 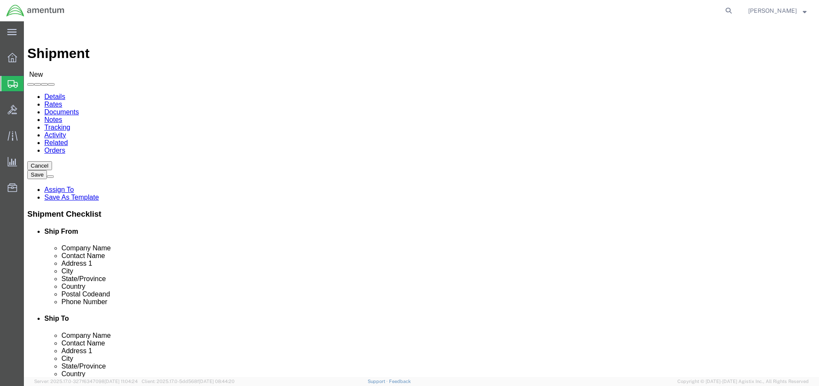 I want to click on span: Ahmed Warraiat, so click(x=773, y=11).